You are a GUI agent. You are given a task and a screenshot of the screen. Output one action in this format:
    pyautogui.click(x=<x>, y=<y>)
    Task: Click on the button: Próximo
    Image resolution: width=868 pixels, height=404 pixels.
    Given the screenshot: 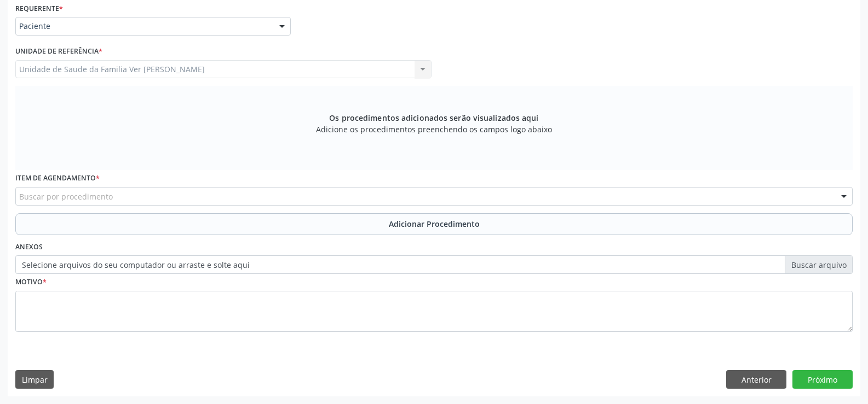 What is the action you would take?
    pyautogui.click(x=823, y=380)
    